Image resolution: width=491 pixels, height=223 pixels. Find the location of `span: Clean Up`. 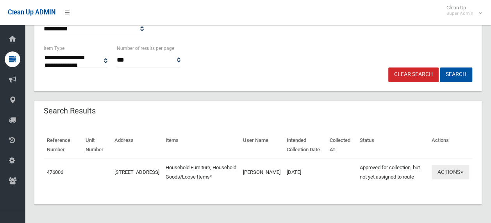

span: Clean Up is located at coordinates (461, 11).